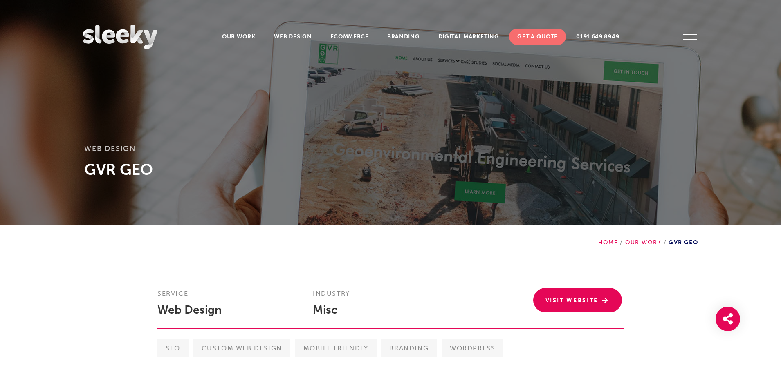 The height and width of the screenshot is (372, 781). What do you see at coordinates (648, 235) in the screenshot?
I see `div: GVR GEO` at bounding box center [648, 235].